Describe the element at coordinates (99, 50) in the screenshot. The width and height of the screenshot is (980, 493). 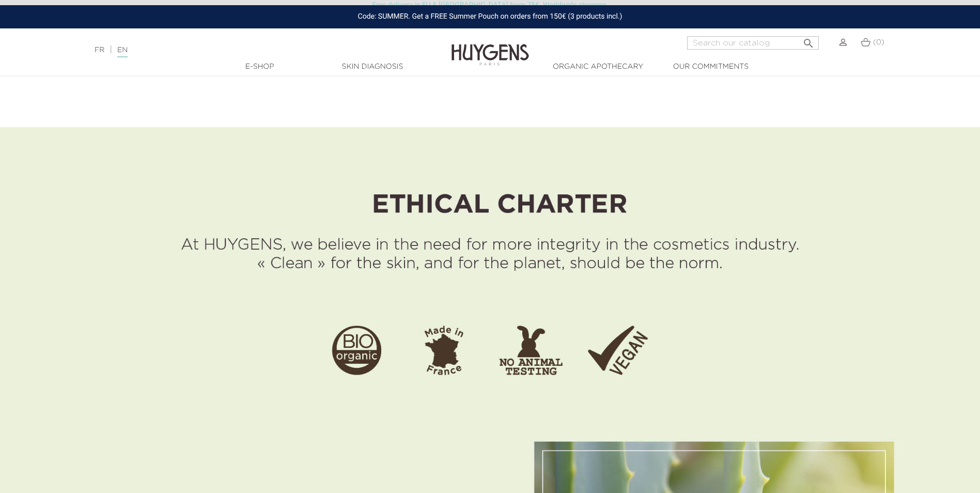
I see `a: FR` at that location.